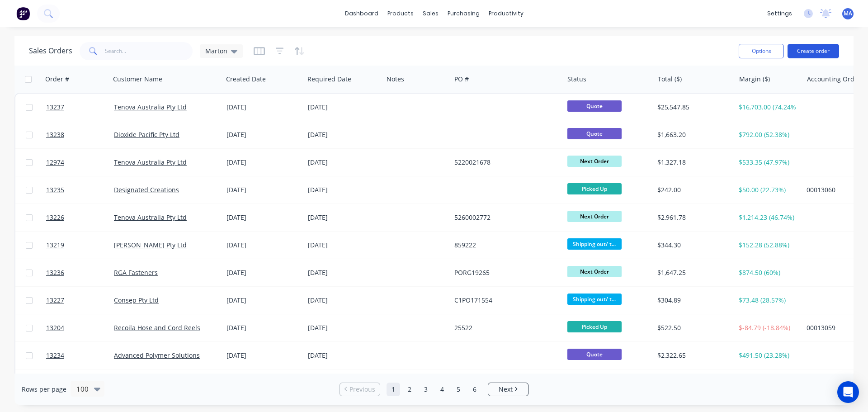 The image size is (868, 412). What do you see at coordinates (767, 245) in the screenshot?
I see `div: $152.28 (52.88%)` at bounding box center [767, 245].